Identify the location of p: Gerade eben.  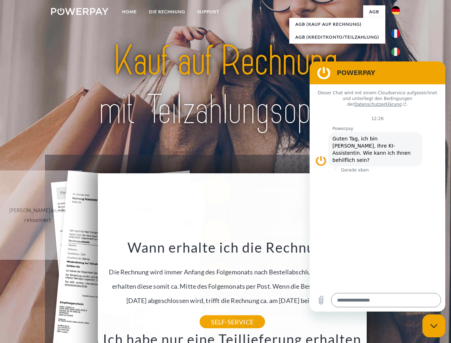
(45, 109).